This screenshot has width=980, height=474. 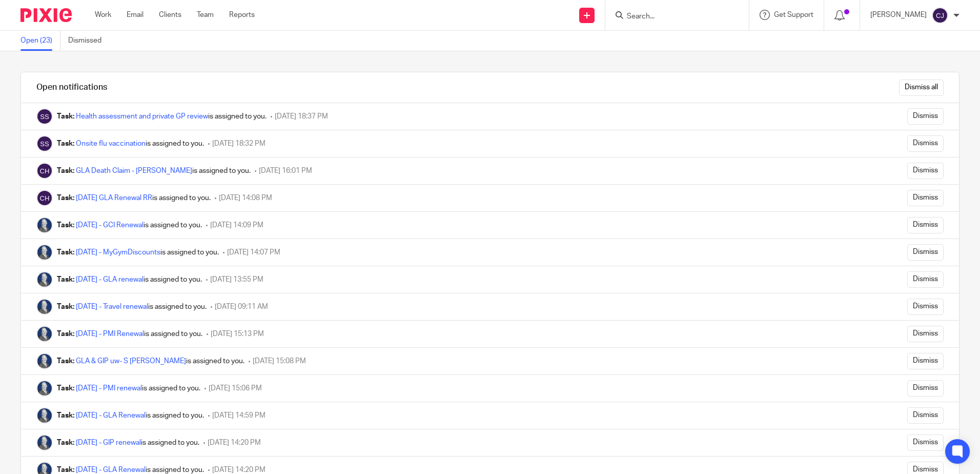 I want to click on input: Search, so click(x=672, y=17).